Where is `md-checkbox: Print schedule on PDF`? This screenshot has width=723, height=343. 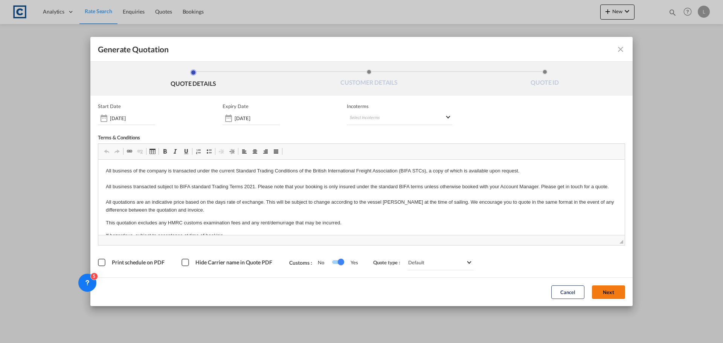
md-checkbox: Print schedule on PDF is located at coordinates (132, 263).